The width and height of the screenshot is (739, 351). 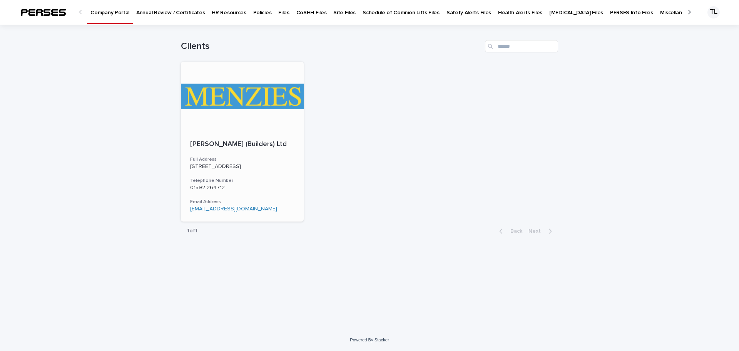 What do you see at coordinates (207, 187) in the screenshot?
I see `a: 01592 264712` at bounding box center [207, 187].